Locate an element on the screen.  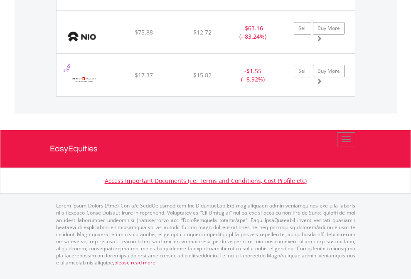
span: $15.82 is located at coordinates (202, 75).